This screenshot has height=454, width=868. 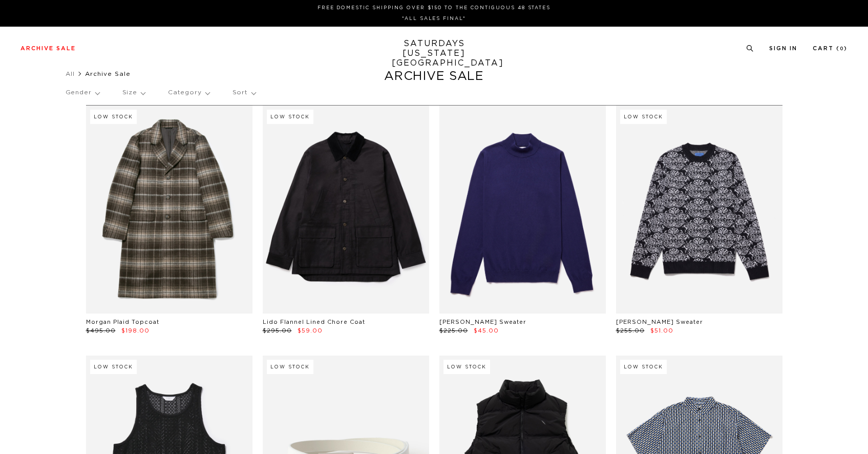 What do you see at coordinates (486, 330) in the screenshot?
I see `span: $45.00` at bounding box center [486, 330].